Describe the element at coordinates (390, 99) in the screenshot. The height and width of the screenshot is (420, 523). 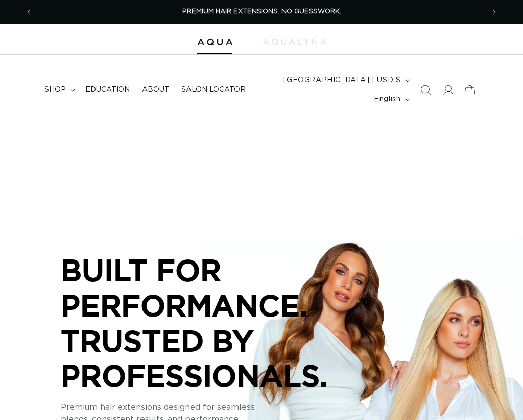
I see `button: English` at that location.